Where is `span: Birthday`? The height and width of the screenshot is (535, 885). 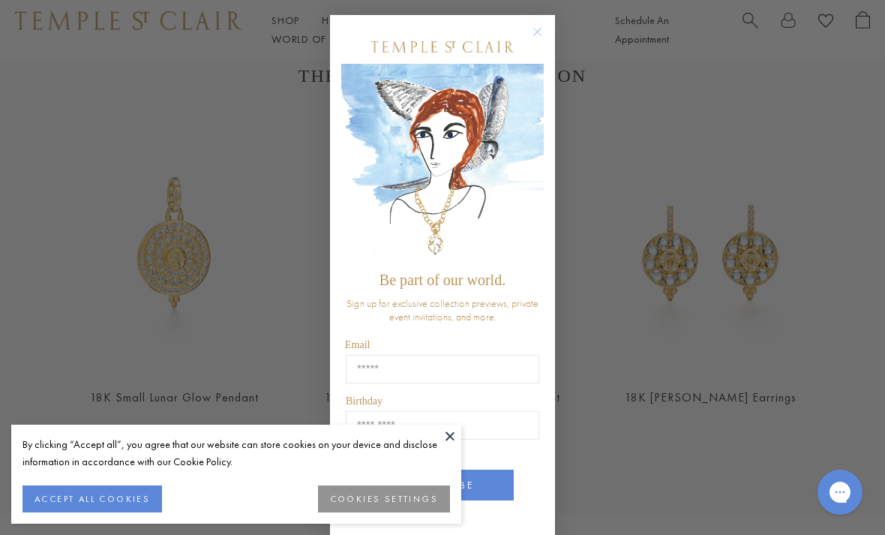 span: Birthday is located at coordinates (364, 400).